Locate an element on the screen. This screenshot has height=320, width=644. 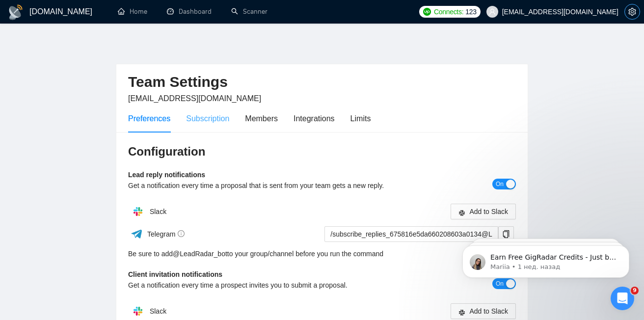
span: Connects: is located at coordinates (449, 11).